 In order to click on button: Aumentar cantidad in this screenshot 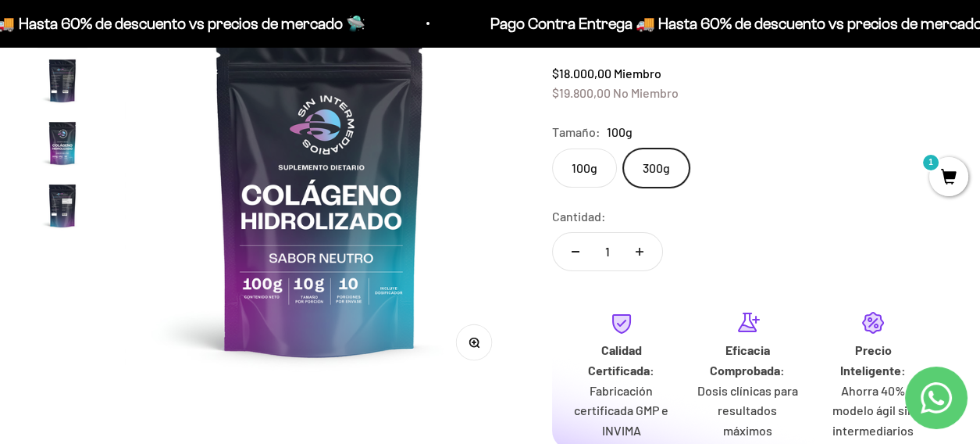, I will do `click(639, 251)`.